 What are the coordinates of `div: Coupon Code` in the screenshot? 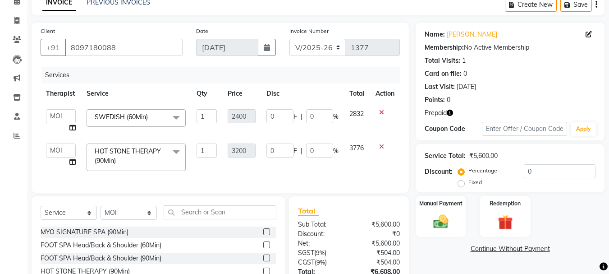 It's located at (453, 128).